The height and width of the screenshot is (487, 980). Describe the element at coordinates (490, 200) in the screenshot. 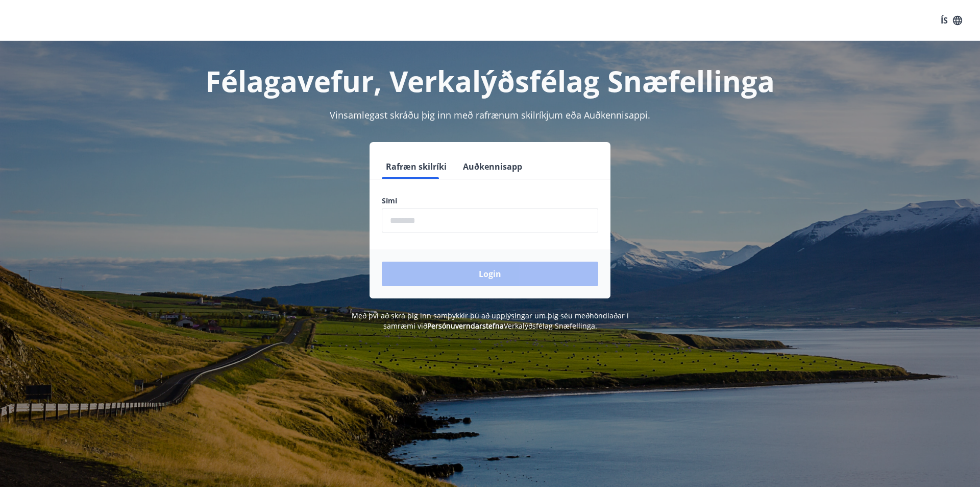

I see `label: Sími` at that location.